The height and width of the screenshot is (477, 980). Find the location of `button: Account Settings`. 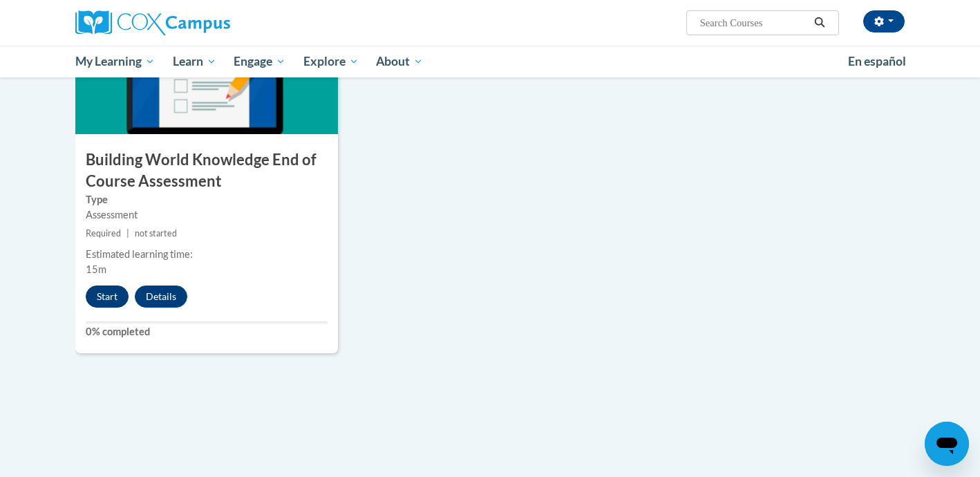

button: Account Settings is located at coordinates (884, 22).